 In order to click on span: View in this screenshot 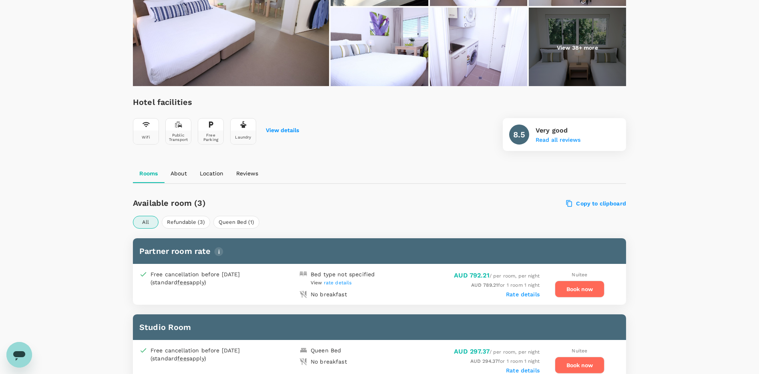, I will do `click(331, 283)`.